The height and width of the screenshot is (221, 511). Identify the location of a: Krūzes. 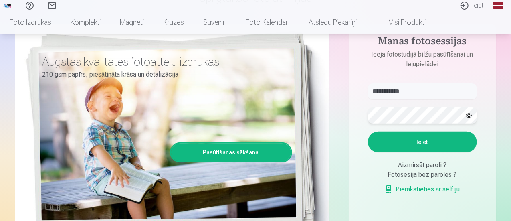
(174, 22).